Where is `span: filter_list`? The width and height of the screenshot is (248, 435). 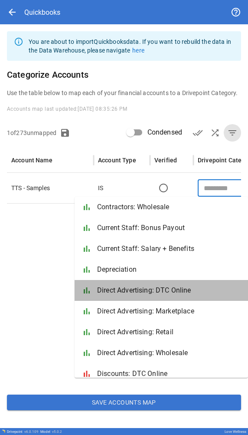 span: filter_list is located at coordinates (233, 133).